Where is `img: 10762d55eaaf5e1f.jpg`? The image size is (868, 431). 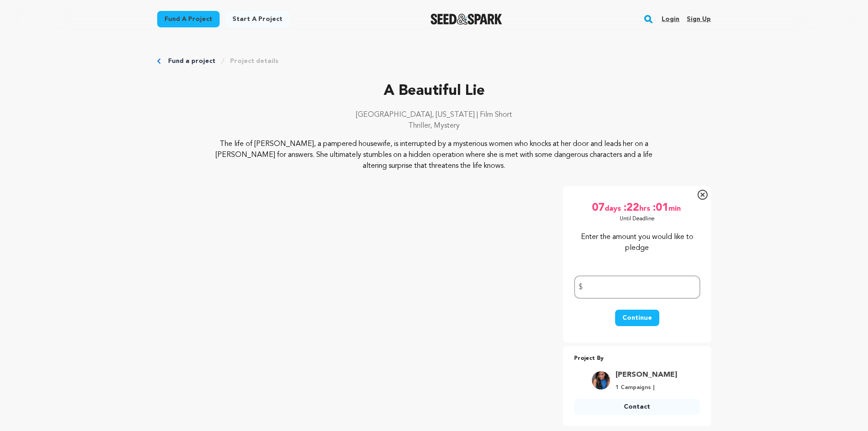
img: 10762d55eaaf5e1f.jpg is located at coordinates (601, 380).